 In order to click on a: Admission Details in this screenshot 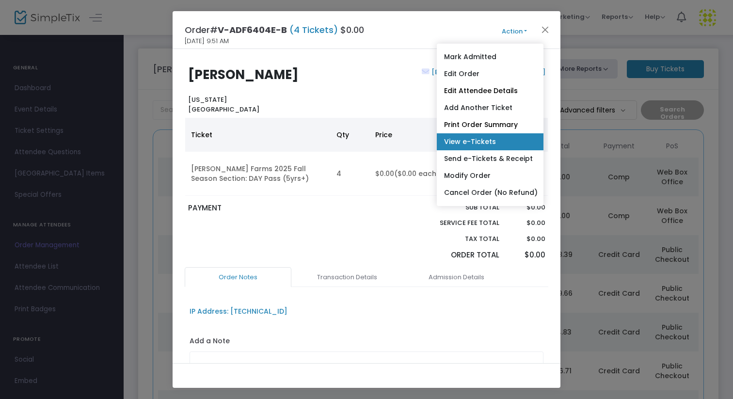, I will do `click(456, 277)`.